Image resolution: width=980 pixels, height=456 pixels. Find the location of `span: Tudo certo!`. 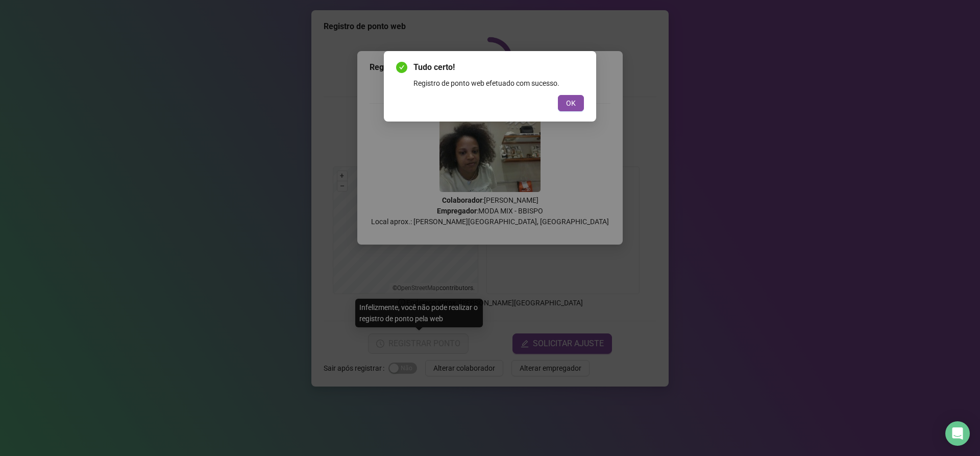

span: Tudo certo! is located at coordinates (499, 68).